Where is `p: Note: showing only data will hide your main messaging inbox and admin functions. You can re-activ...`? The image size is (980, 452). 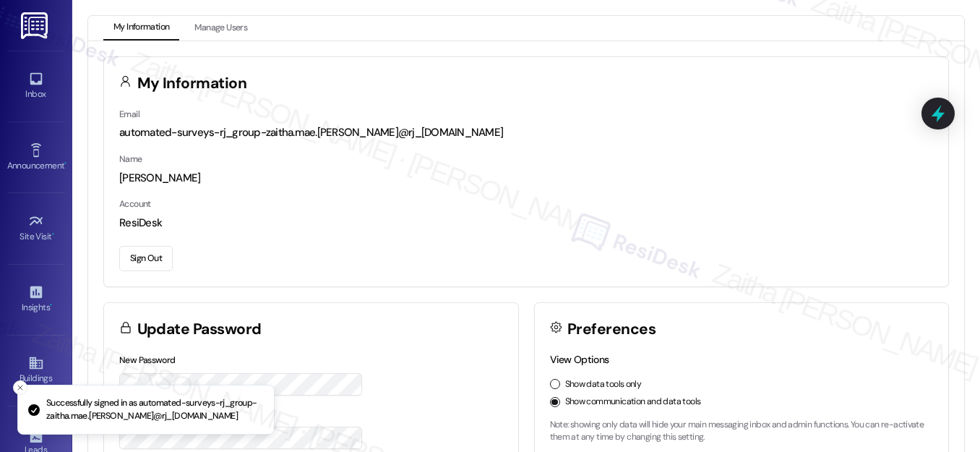
p: Note: showing only data will hide your main messaging inbox and admin functions. You can re-activ... is located at coordinates (741, 431).